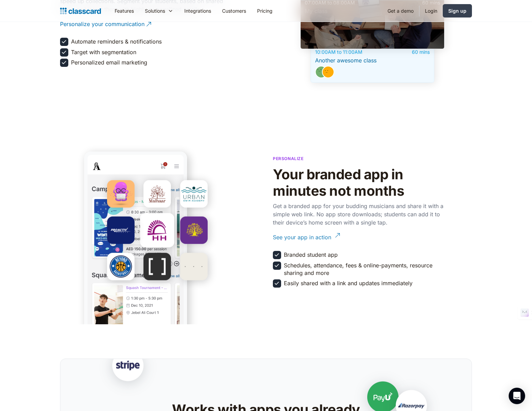 The width and height of the screenshot is (532, 411). What do you see at coordinates (302, 234) in the screenshot?
I see `div: See your app in action` at bounding box center [302, 234].